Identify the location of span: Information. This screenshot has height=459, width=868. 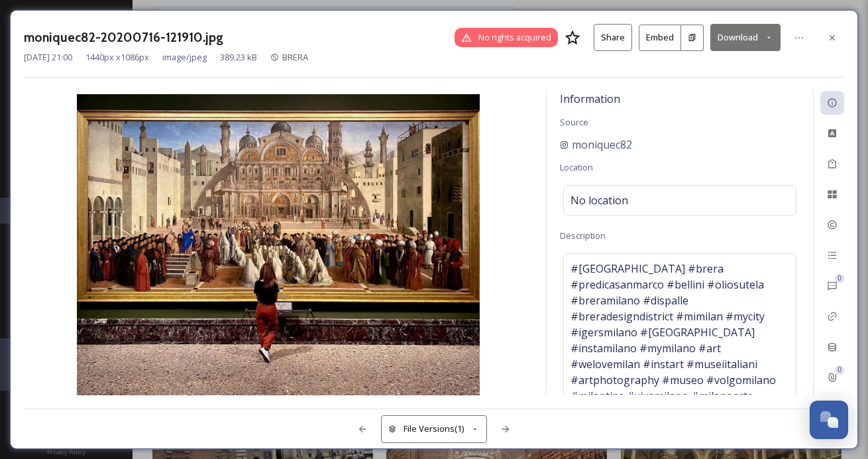
(589, 99).